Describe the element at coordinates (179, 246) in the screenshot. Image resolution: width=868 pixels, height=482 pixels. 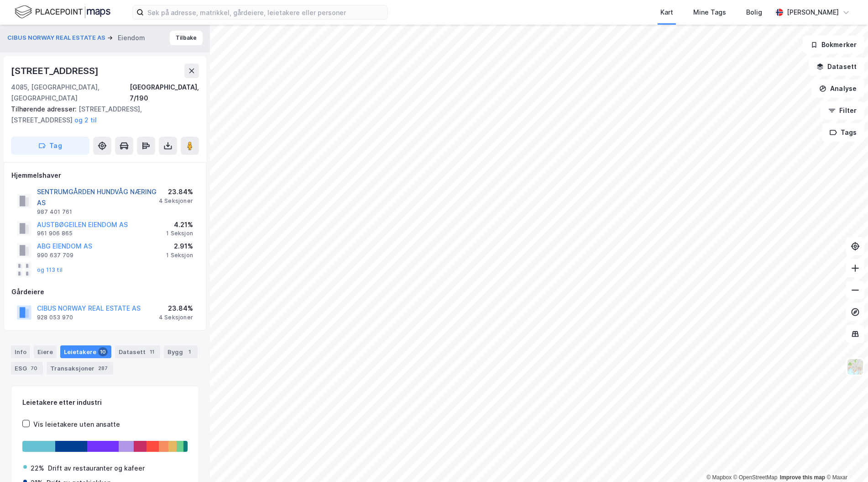
I see `div: 2.91%` at that location.